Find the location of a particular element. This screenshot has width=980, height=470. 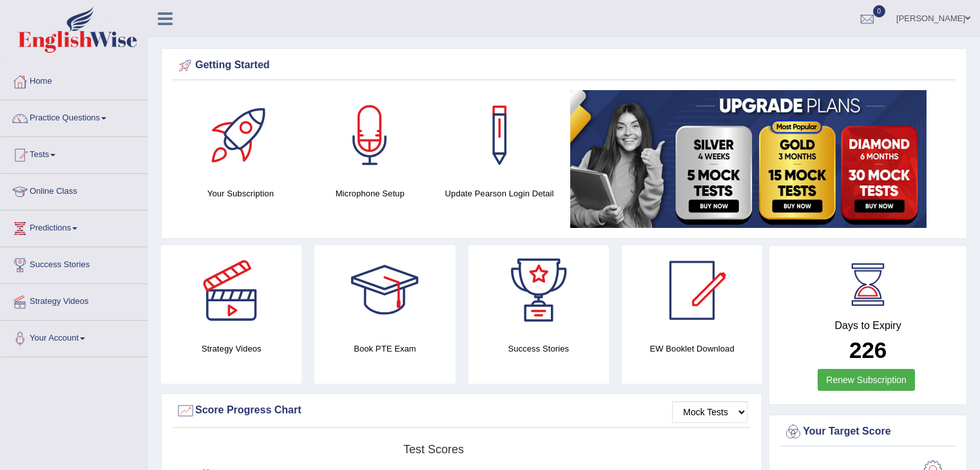

a: Practice Questions is located at coordinates (74, 117).